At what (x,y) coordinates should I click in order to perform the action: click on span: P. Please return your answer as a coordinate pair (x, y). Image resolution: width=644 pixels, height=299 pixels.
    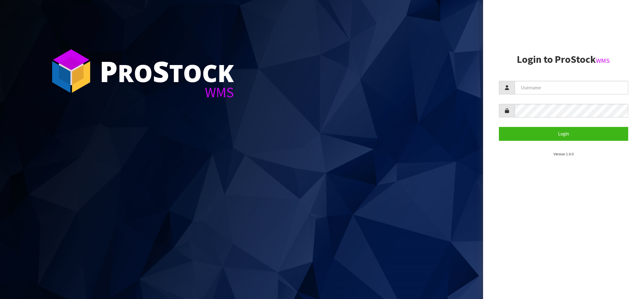
    Looking at the image, I should click on (109, 71).